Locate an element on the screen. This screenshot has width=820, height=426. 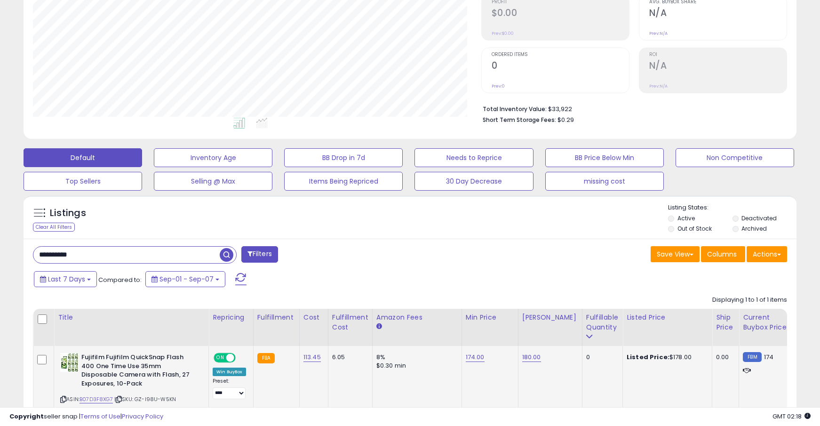
div: $178.00 is located at coordinates (666, 357).